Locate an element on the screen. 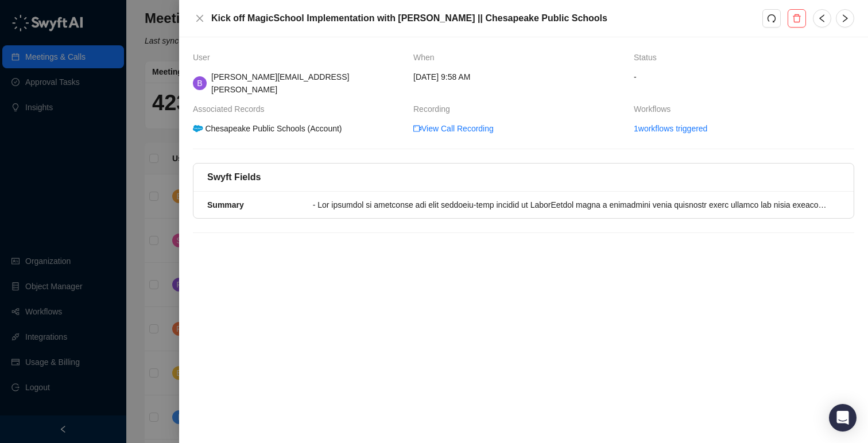  div: Open Intercom Messenger is located at coordinates (843, 418).